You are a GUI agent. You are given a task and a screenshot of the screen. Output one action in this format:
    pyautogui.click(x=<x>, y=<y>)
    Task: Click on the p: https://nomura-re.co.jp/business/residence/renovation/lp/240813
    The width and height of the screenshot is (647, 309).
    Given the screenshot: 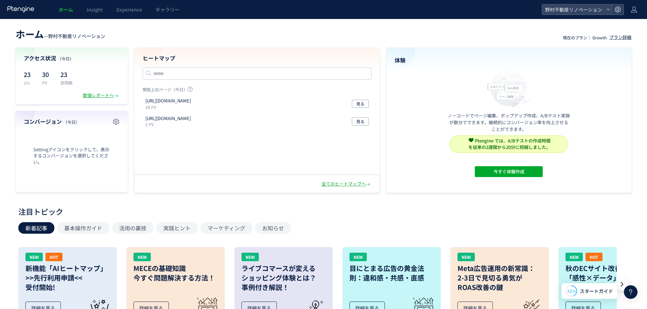 What is the action you would take?
    pyautogui.click(x=168, y=101)
    